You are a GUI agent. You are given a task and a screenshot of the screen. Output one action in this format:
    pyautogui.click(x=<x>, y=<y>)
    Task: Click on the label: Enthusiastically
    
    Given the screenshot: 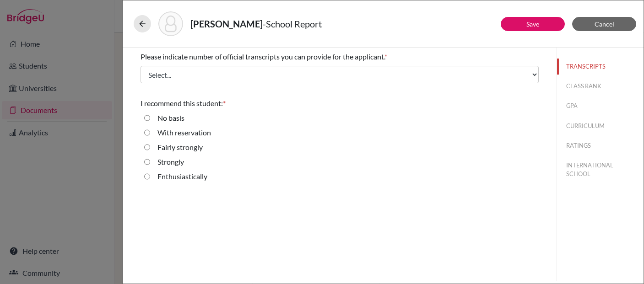 What is the action you would take?
    pyautogui.click(x=182, y=177)
    